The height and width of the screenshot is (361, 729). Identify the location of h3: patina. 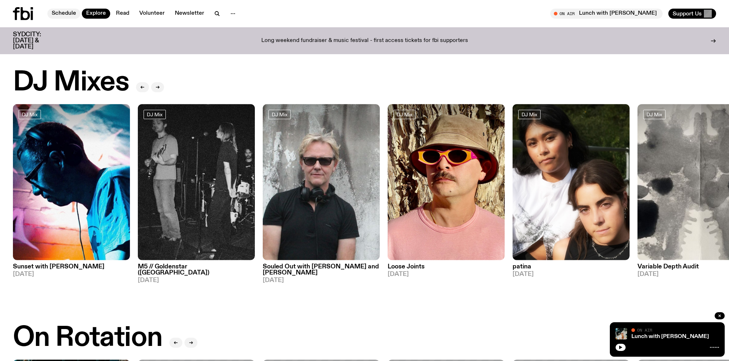
(571, 267).